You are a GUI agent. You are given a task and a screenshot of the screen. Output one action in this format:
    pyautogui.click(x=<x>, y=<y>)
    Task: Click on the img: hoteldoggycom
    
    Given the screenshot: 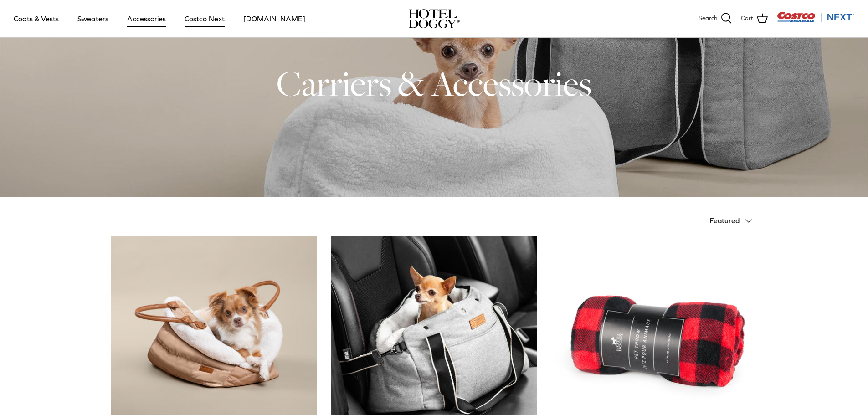 What is the action you would take?
    pyautogui.click(x=434, y=19)
    